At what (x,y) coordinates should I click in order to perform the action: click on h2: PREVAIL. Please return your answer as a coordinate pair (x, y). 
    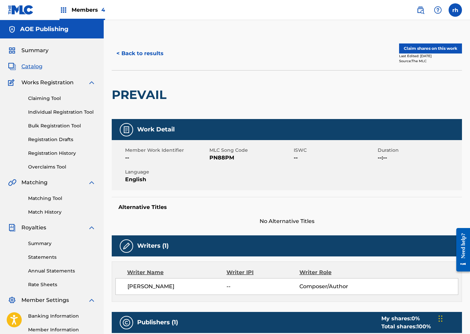
    Looking at the image, I should click on (141, 95).